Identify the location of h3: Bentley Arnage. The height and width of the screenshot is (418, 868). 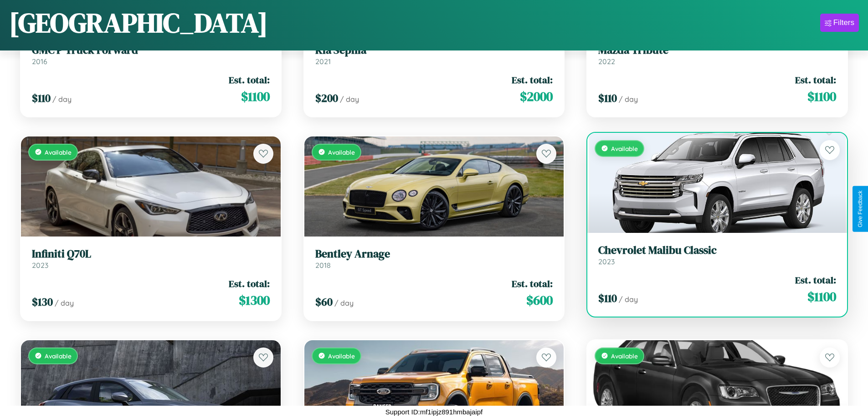
(434, 254).